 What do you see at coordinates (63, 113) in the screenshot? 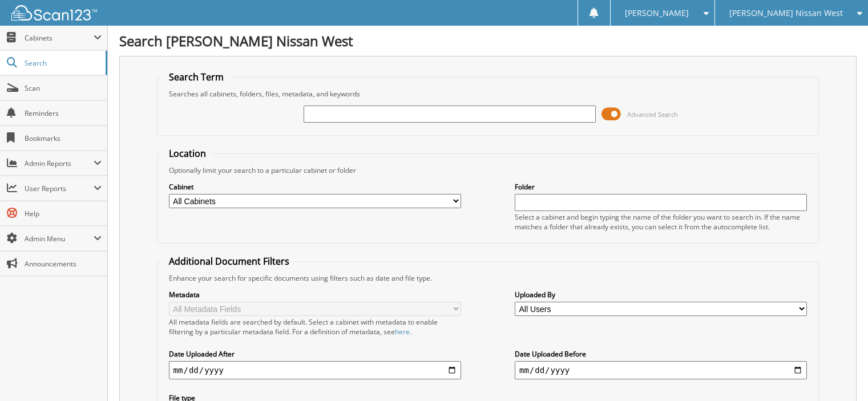
I see `span: Reminders` at bounding box center [63, 113].